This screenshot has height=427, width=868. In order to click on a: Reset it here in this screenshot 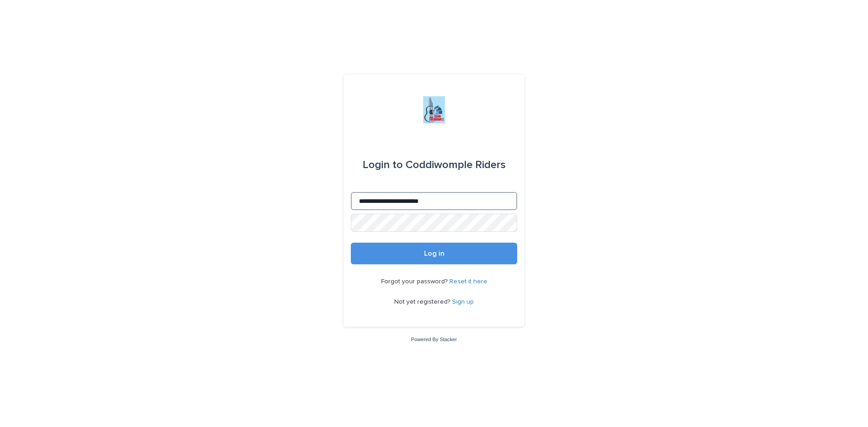, I will do `click(468, 281)`.